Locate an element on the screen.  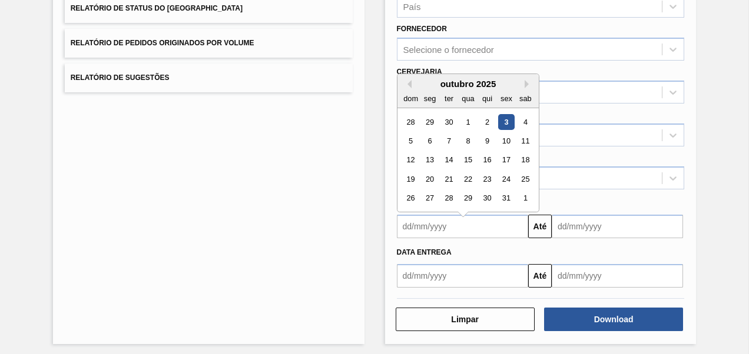
div: Choose segunda-feira, 27 de outubro de 2025 is located at coordinates (429, 198).